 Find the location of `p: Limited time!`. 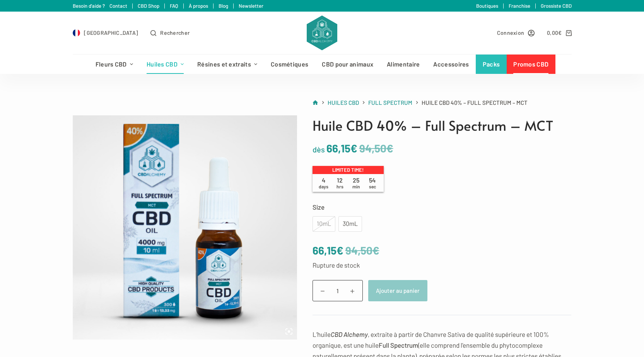

p: Limited time! is located at coordinates (348, 170).